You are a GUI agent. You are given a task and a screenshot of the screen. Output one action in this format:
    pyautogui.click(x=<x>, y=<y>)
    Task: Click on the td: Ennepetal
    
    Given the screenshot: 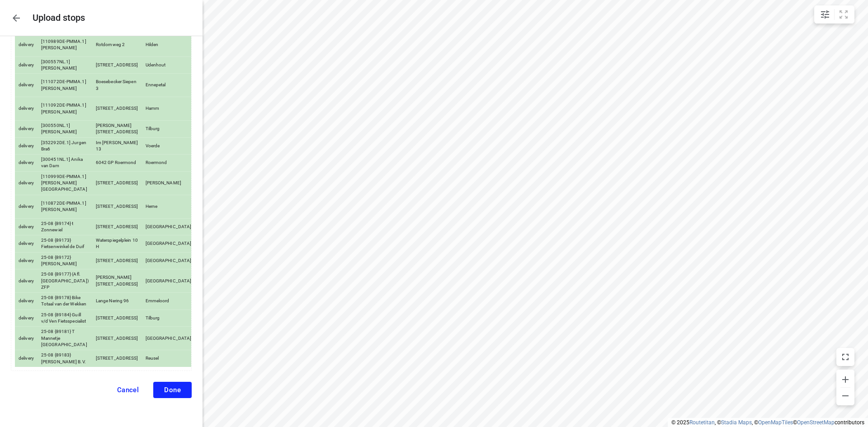 What is the action you would take?
    pyautogui.click(x=169, y=86)
    